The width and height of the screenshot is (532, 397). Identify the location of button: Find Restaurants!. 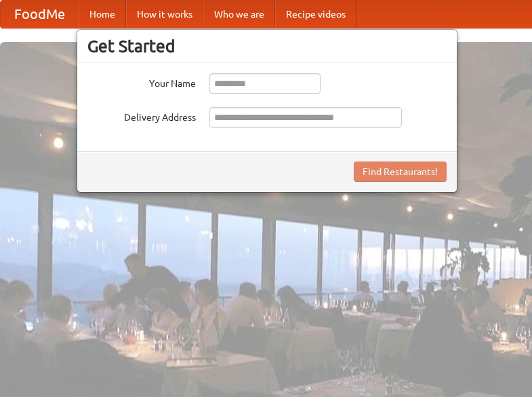
(400, 171).